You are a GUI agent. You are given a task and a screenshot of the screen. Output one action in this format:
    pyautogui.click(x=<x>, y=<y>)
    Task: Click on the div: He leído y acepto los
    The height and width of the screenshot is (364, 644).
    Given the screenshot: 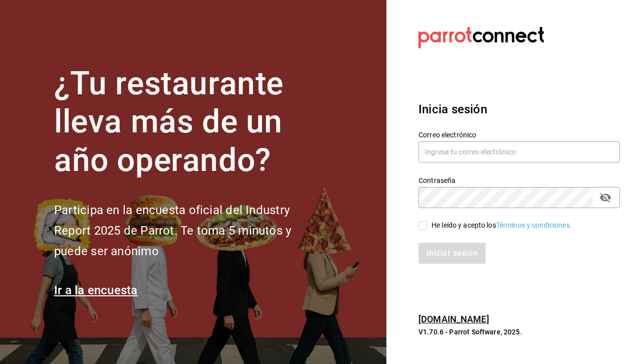 What is the action you would take?
    pyautogui.click(x=501, y=225)
    